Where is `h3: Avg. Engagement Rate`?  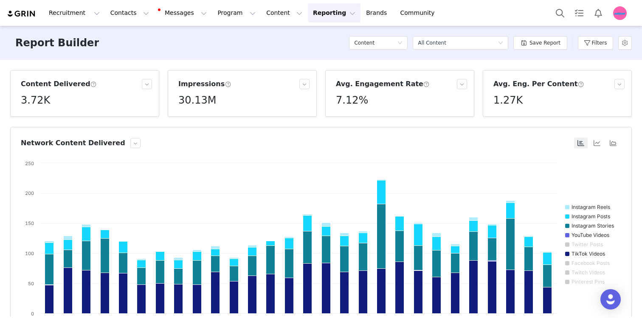 h3: Avg. Engagement Rate is located at coordinates (383, 84).